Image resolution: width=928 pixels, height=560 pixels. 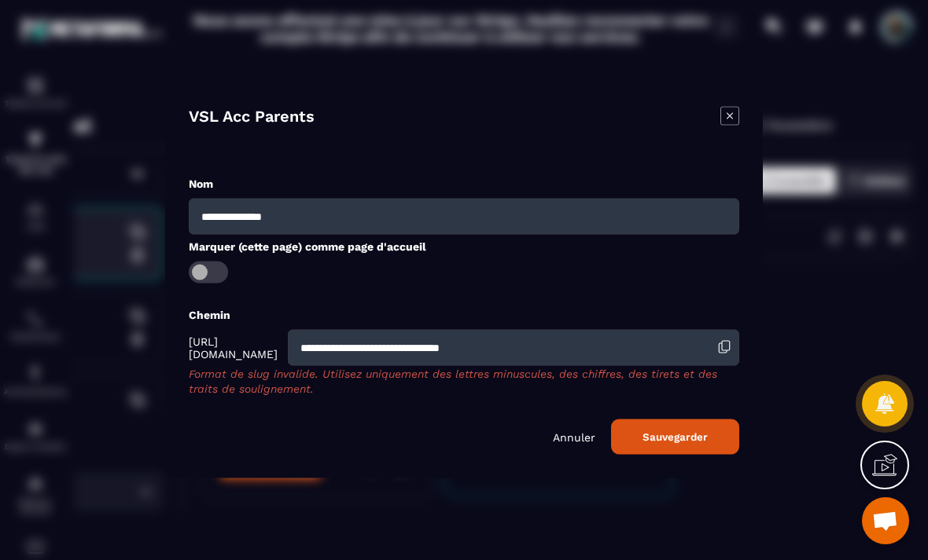 What do you see at coordinates (885, 521) in the screenshot?
I see `div: Ouvrir le chat` at bounding box center [885, 521].